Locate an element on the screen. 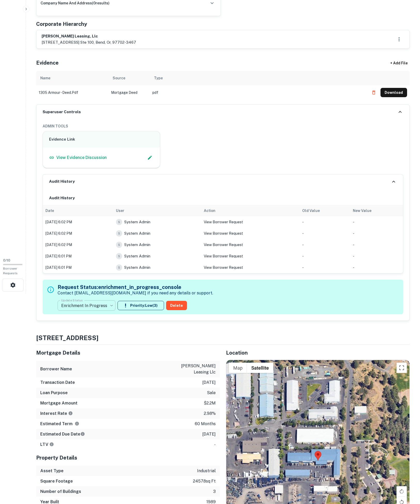 This screenshot has width=420, height=504. h6: company name and address ( 0 results) is located at coordinates (75, 3).